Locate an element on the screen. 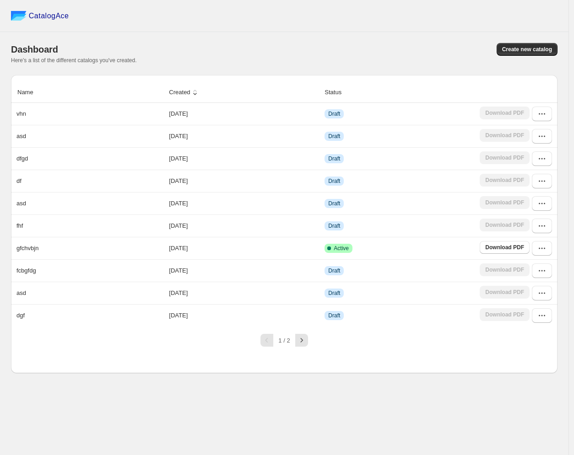 Image resolution: width=574 pixels, height=455 pixels. p: dfgd is located at coordinates (22, 159).